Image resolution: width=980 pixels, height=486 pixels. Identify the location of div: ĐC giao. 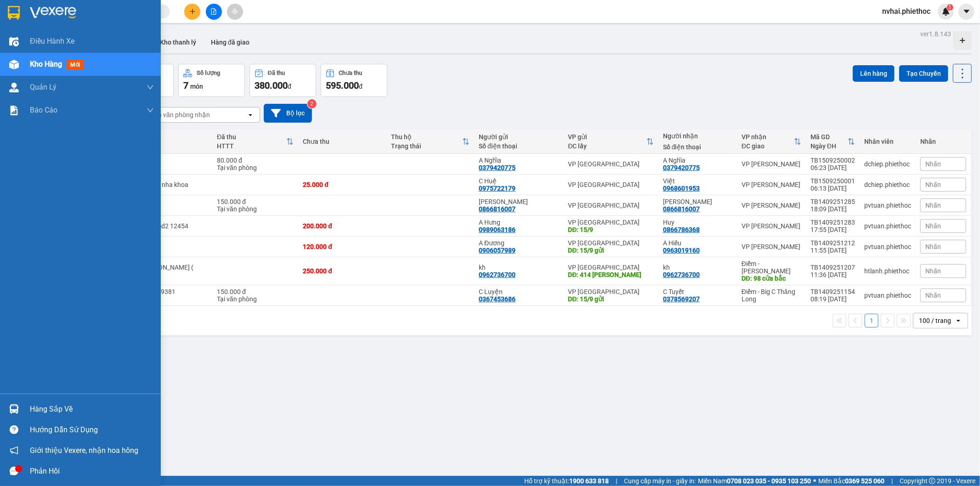
(768, 146).